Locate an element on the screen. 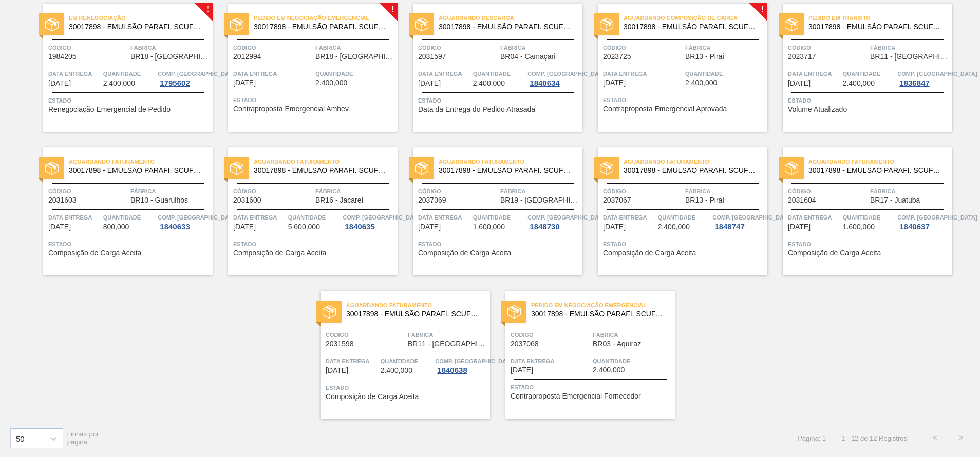  span: 800,000 is located at coordinates (116, 227).